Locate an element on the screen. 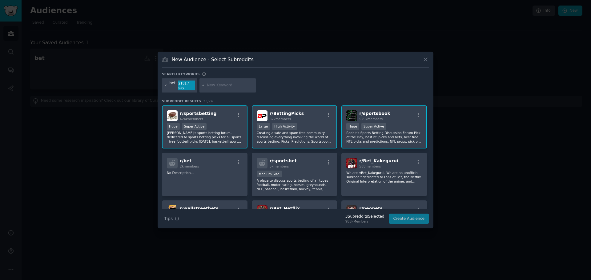 This screenshot has height=280, width=591. span: Subreddit Results is located at coordinates (181, 101).